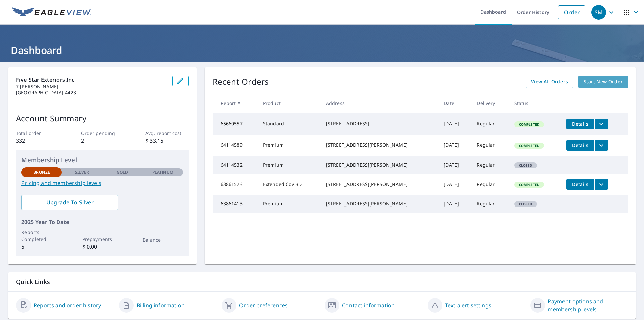 Image resolution: width=644 pixels, height=320 pixels. What do you see at coordinates (580, 184) in the screenshot?
I see `button: detailsBtn-63861523` at bounding box center [580, 184].